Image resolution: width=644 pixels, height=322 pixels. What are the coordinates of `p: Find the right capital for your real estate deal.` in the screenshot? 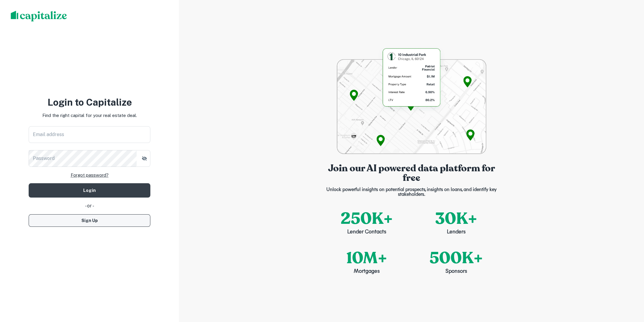 It's located at (89, 115).